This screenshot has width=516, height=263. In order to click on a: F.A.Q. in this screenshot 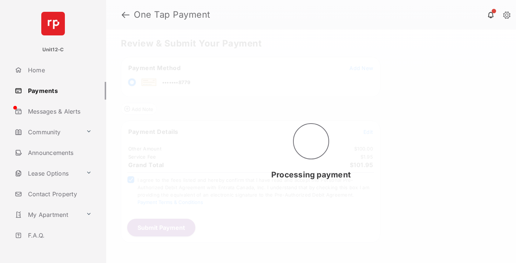, I will do `click(59, 235)`.